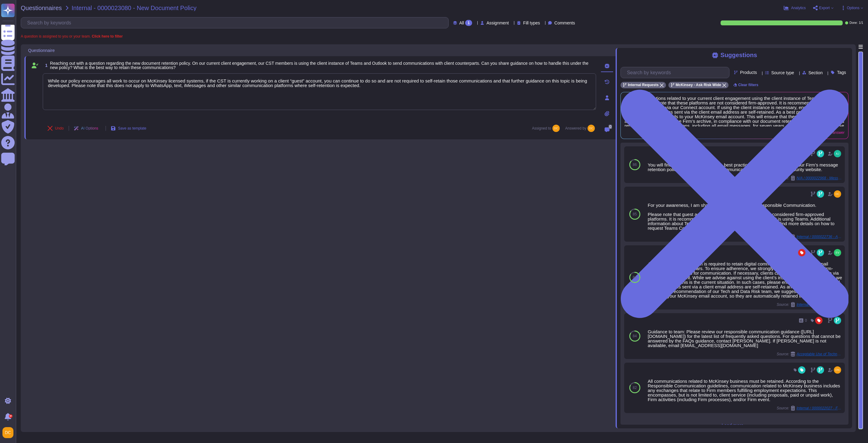  What do you see at coordinates (72, 36) in the screenshot?
I see `span: A question is assigned to you or your team.` at bounding box center [72, 36].